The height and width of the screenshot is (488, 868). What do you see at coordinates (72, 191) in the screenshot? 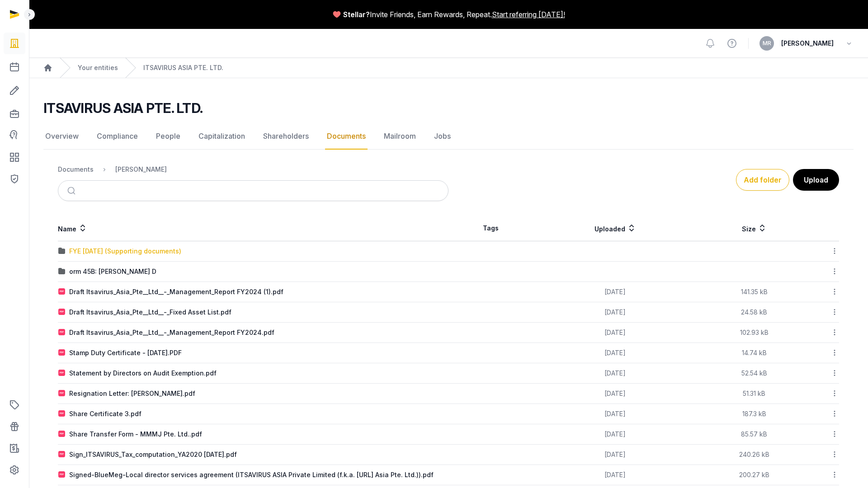
I see `button: Submit` at bounding box center [72, 191].